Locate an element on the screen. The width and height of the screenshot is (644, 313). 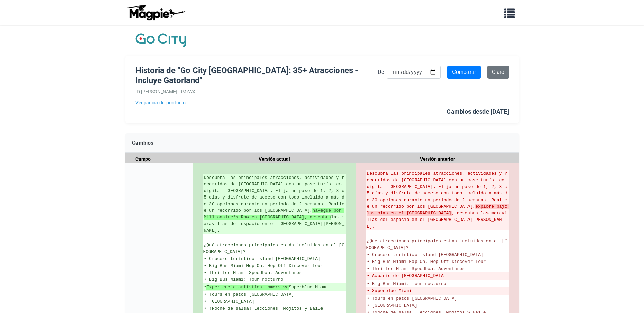
a: Ver página del producto is located at coordinates (257, 103).